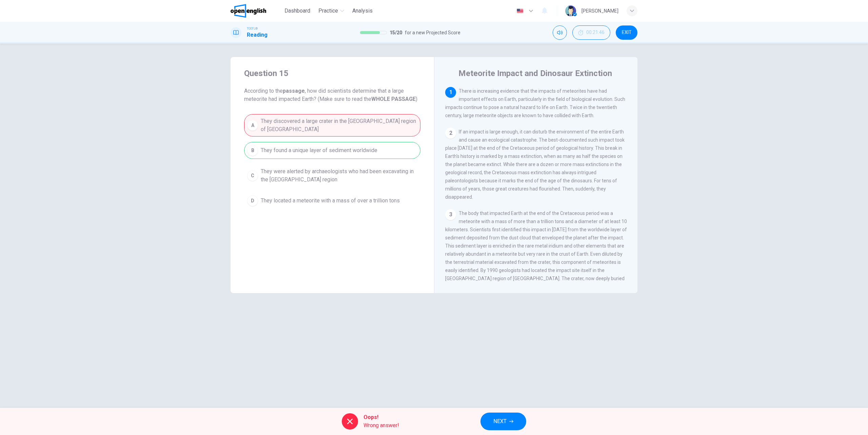 The image size is (868, 435). Describe the element at coordinates (450, 215) in the screenshot. I see `div: 3` at that location.